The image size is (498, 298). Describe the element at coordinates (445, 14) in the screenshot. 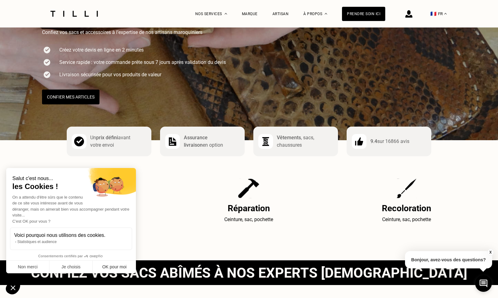

I see `img: menu déroulant` at that location.